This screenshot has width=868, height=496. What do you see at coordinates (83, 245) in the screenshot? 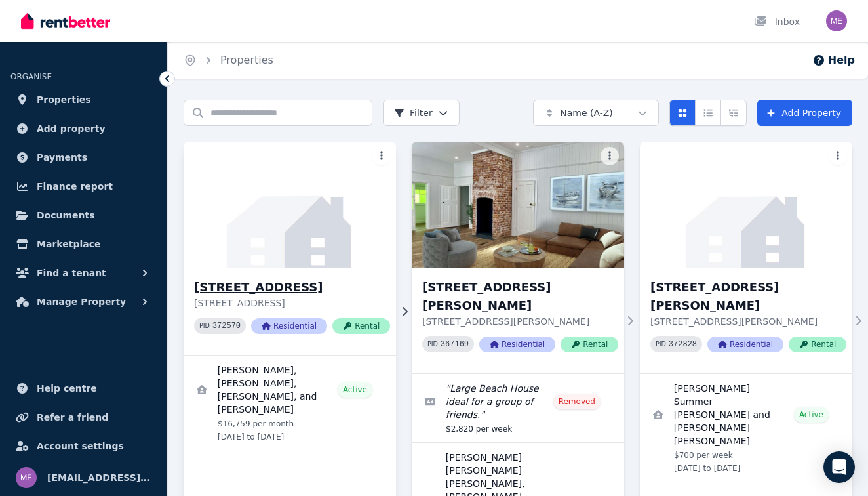
I see `a: Marketplace` at bounding box center [83, 245].